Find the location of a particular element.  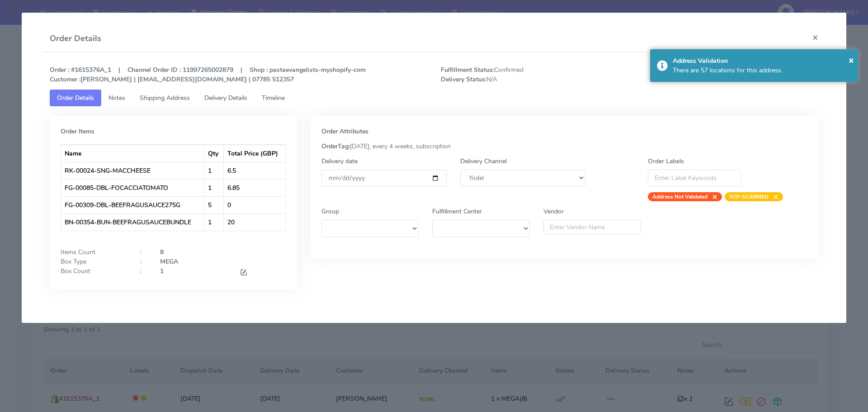

strong: Order Items is located at coordinates (77, 131).